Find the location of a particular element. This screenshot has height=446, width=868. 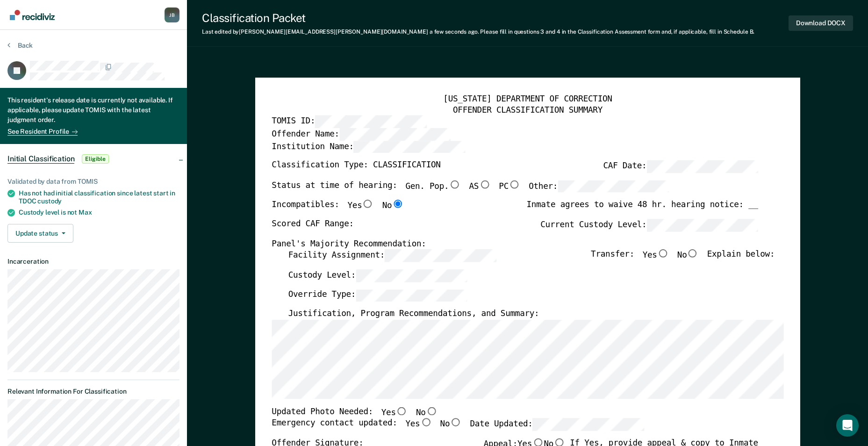

label: Gen. Pop. is located at coordinates (433, 186).